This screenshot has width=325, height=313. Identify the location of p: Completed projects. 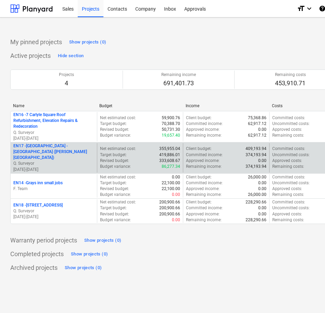
(37, 254).